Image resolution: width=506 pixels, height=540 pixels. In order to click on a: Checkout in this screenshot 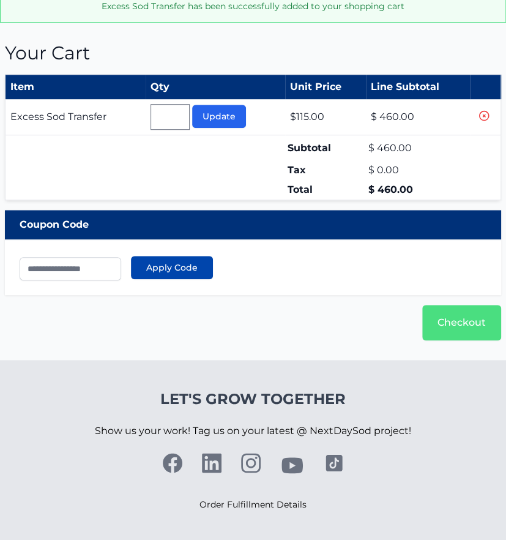, I will do `click(461, 322)`.